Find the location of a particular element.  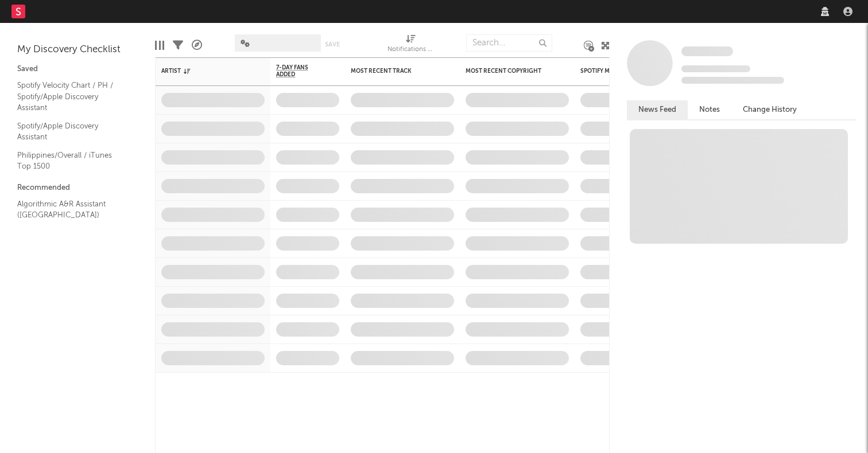

div: A&R Pipeline is located at coordinates (197, 45).